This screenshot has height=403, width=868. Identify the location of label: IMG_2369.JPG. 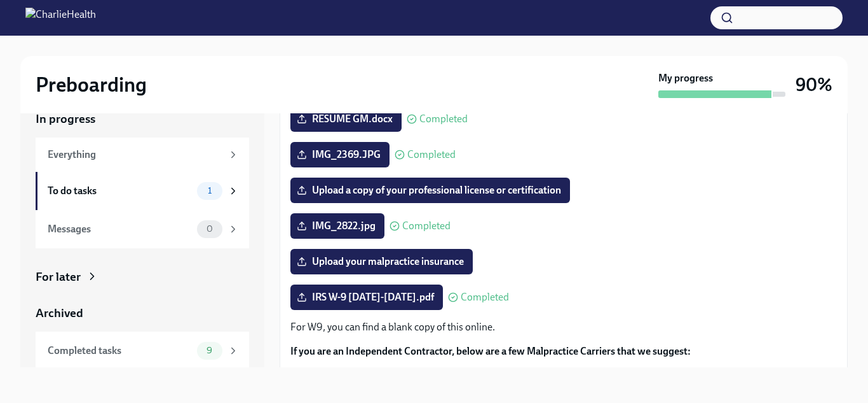
(340, 155).